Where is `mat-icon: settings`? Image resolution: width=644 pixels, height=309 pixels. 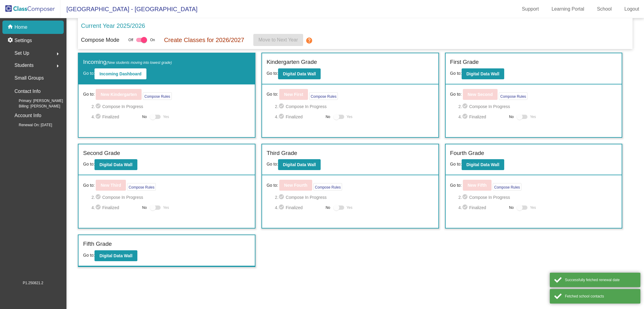 mat-icon: settings is located at coordinates (11, 41).